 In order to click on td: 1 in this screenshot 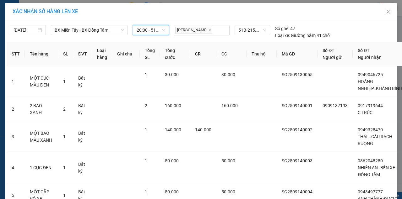, I will do `click(16, 82)`.